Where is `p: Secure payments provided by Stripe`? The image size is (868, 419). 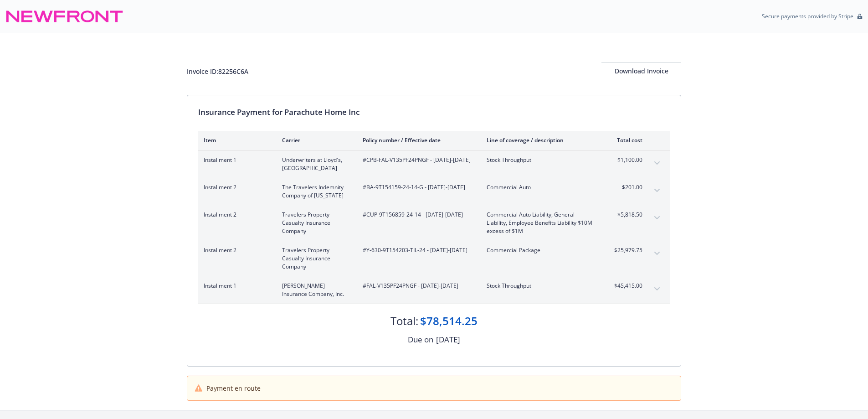
p: Secure payments provided by Stripe is located at coordinates (808, 16).